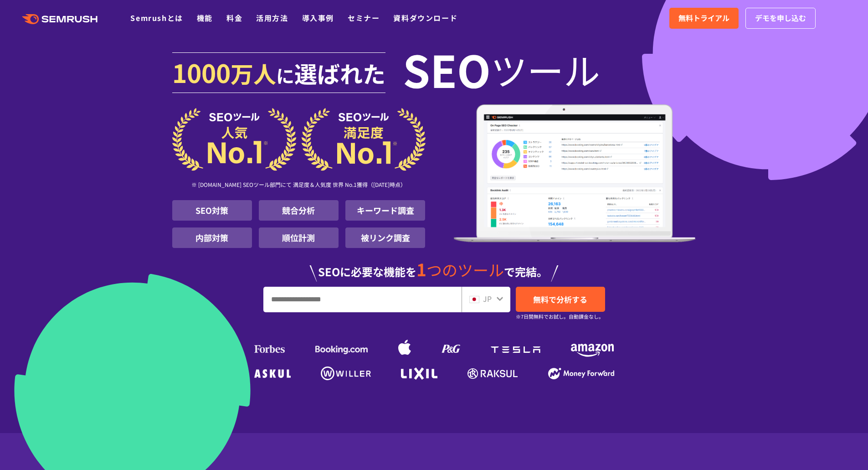 The image size is (868, 470). What do you see at coordinates (272, 18) in the screenshot?
I see `a: 活用方法` at bounding box center [272, 18].